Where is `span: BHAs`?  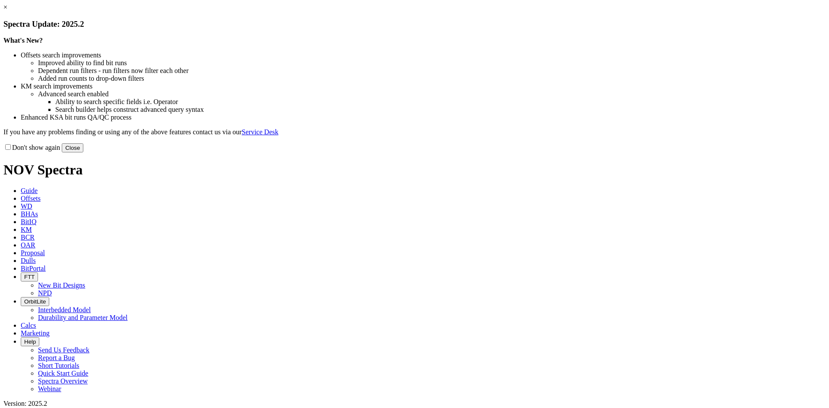
span: BHAs is located at coordinates (29, 214).